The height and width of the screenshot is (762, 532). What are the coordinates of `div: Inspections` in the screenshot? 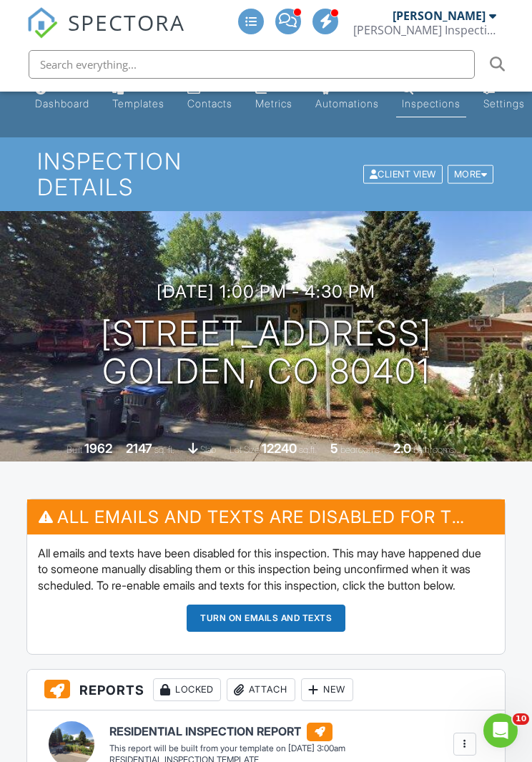 It's located at (432, 103).